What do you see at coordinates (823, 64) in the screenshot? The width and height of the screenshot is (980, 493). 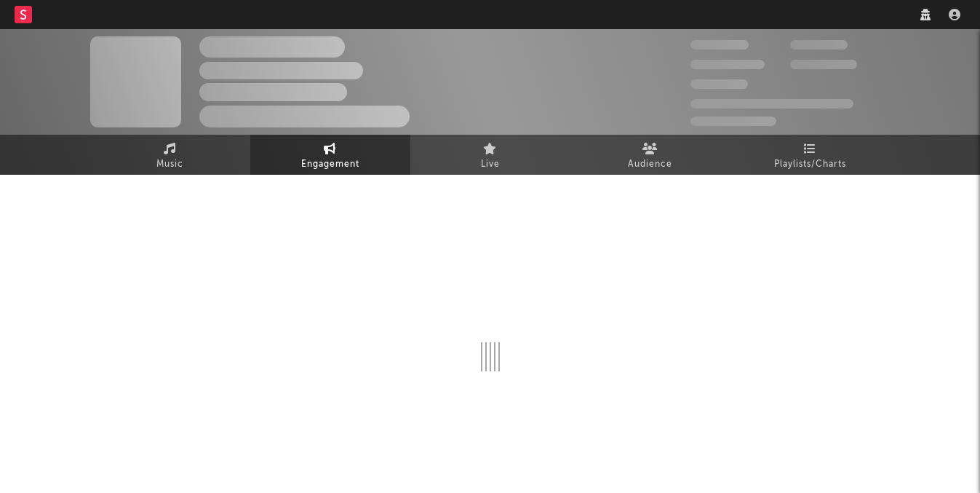 I see `span: 1,000,000` at bounding box center [823, 64].